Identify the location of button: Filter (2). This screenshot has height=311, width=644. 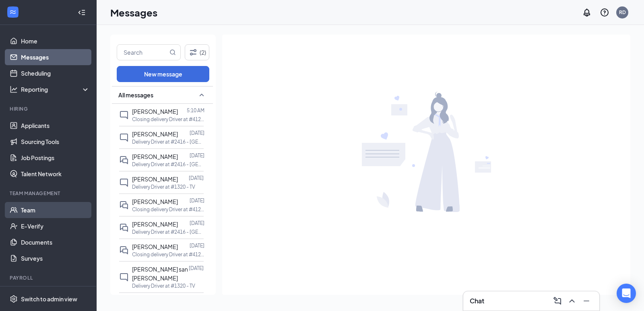
(197, 52).